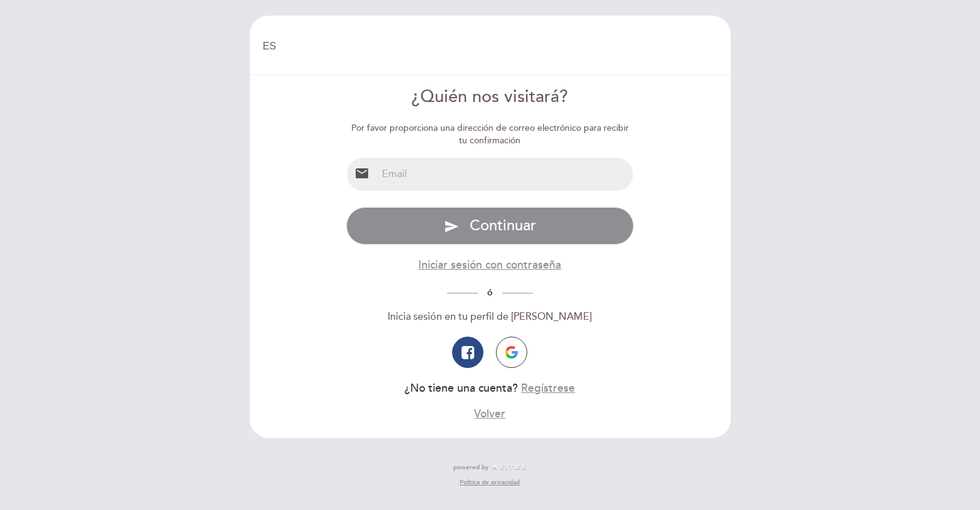 The height and width of the screenshot is (510, 980). Describe the element at coordinates (490, 134) in the screenshot. I see `div: Por favor proporciona una dirección de correo electrónico para recibir tu confirmación` at that location.